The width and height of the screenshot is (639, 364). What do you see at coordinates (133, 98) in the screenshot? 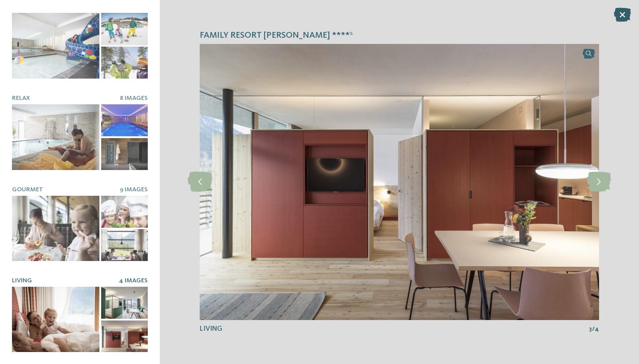
I see `span: 8 Images` at bounding box center [133, 98].